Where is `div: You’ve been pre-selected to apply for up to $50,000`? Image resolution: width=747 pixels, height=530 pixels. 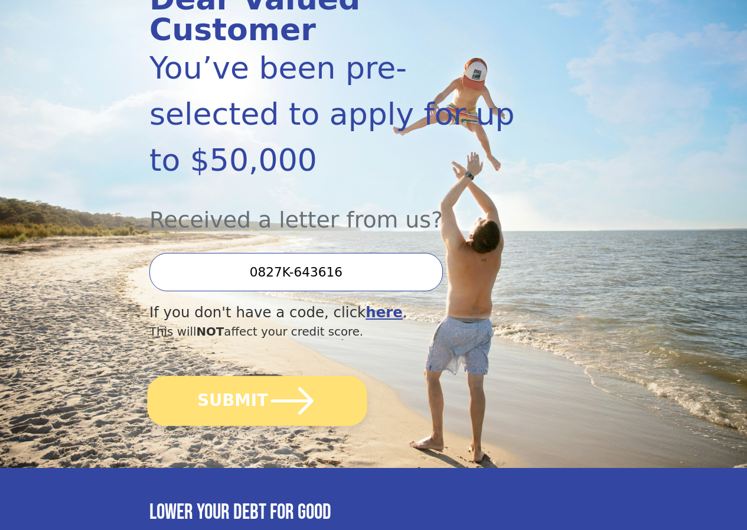 div: You’ve been pre-selected to apply for up to $50,000 is located at coordinates (340, 114).